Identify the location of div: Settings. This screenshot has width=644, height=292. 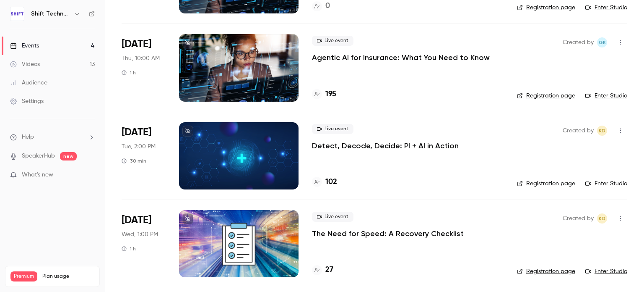
(27, 101).